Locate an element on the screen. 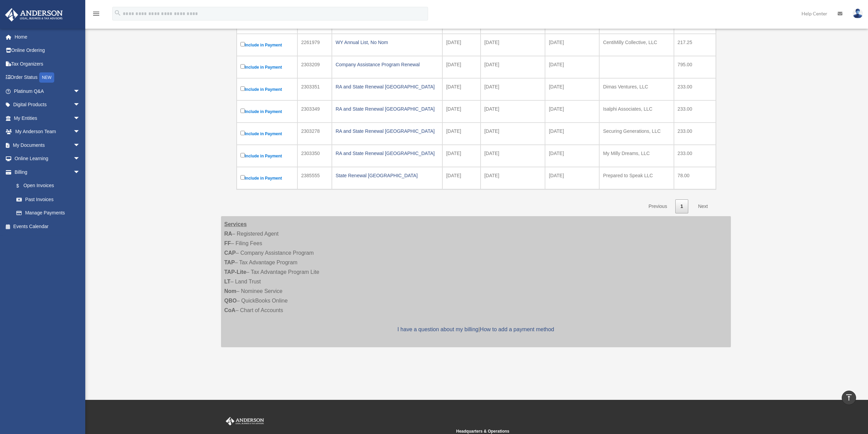 The image size is (868, 434). a: Online Ordering is located at coordinates (48, 51).